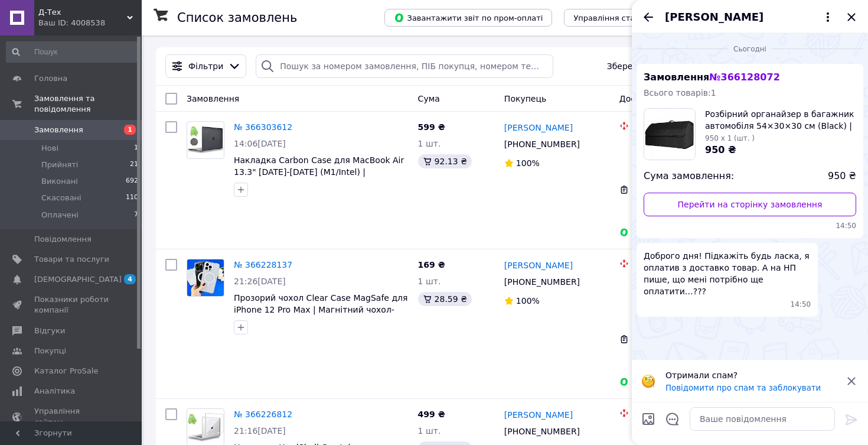  Describe the element at coordinates (321, 316) in the screenshot. I see `span: Прозорий чохол Clear Case MagSafe для iPhone 12 Pro Max | Магнітний чохол-накладка на Айфон 12 Пр...` at that location.